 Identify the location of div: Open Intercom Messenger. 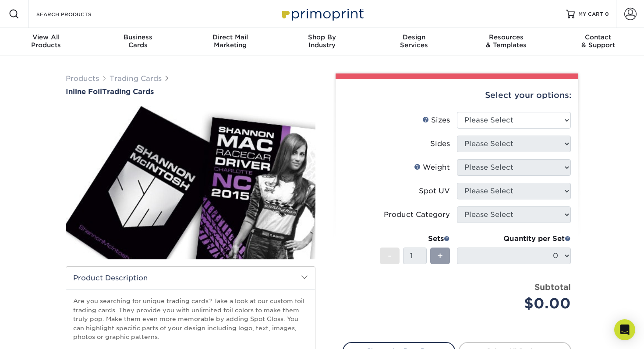
(625, 330).